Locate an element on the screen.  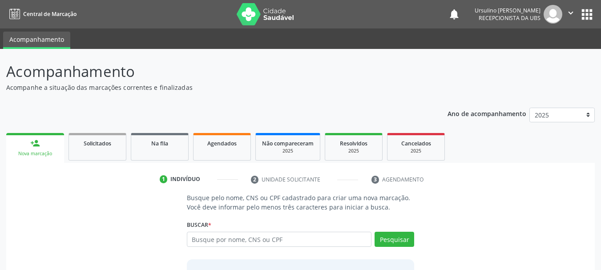
div: person_add is located at coordinates (35, 143).